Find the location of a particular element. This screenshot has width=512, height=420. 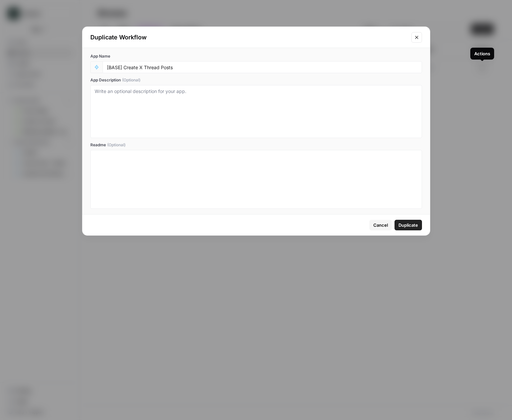

div: Duplicate Workflow is located at coordinates (249, 37).